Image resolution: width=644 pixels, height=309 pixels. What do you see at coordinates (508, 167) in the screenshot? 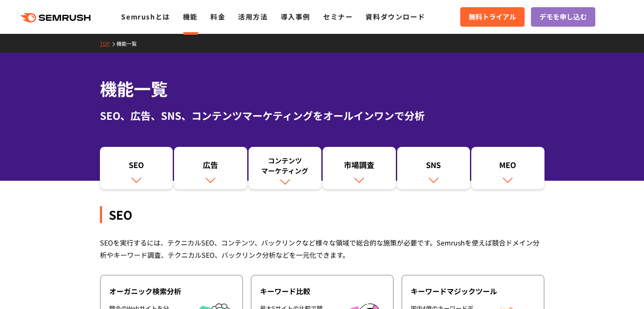
I see `div: MEO` at bounding box center [508, 167].